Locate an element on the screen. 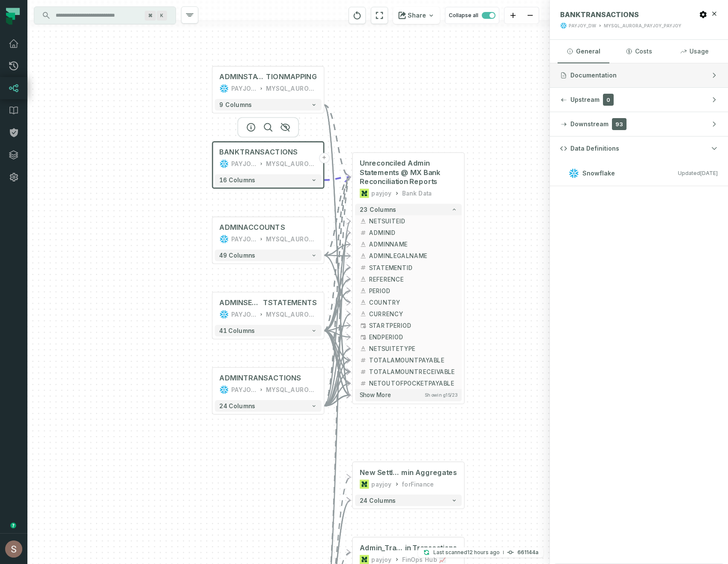  button: Show moreShowing15/23 is located at coordinates (408, 395).